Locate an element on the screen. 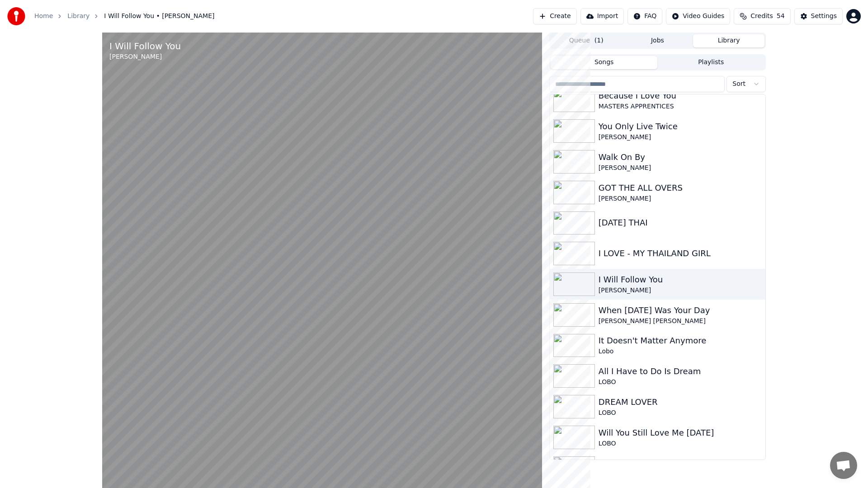  div: MASTERS APPRENTICES is located at coordinates (680, 107).